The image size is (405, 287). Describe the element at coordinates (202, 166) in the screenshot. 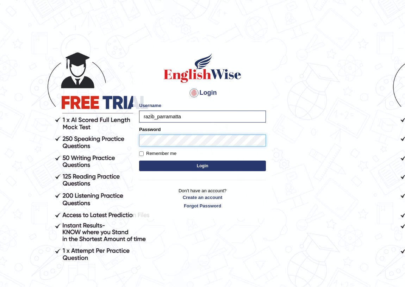

I see `button: Login` at that location.